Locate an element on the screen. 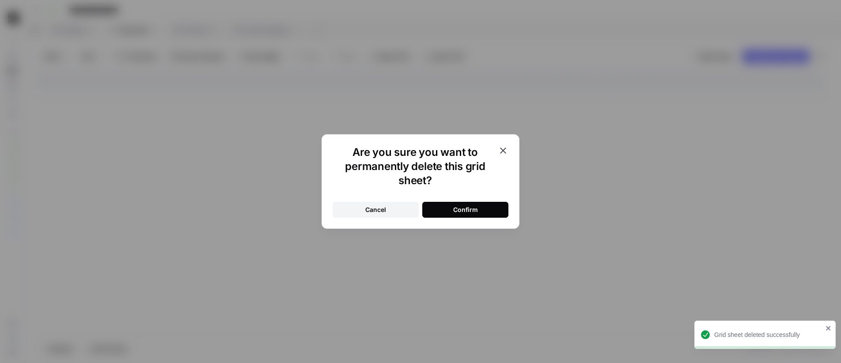 This screenshot has width=841, height=363. h1: Are you sure you want to permanently delete this grid sheet? is located at coordinates (415, 167).